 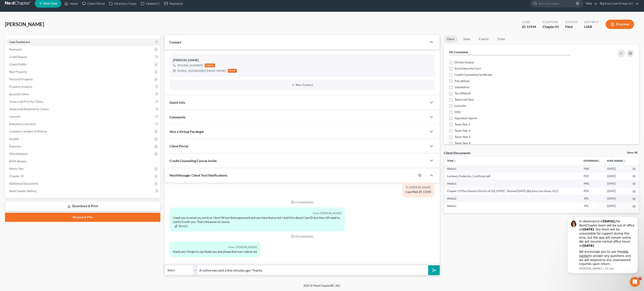 I want to click on span: Client Portal, so click(x=178, y=146).